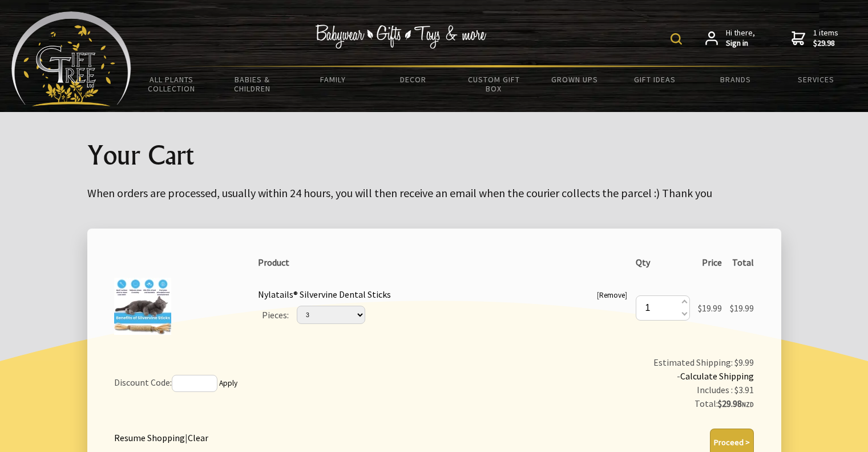 This screenshot has height=452, width=868. Describe the element at coordinates (332, 80) in the screenshot. I see `a: Family` at that location.